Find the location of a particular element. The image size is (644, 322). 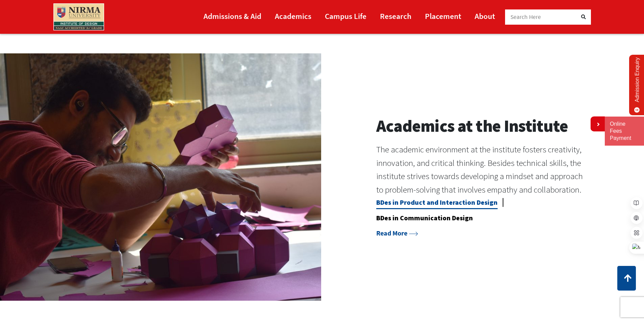

a: Research is located at coordinates (396, 16).